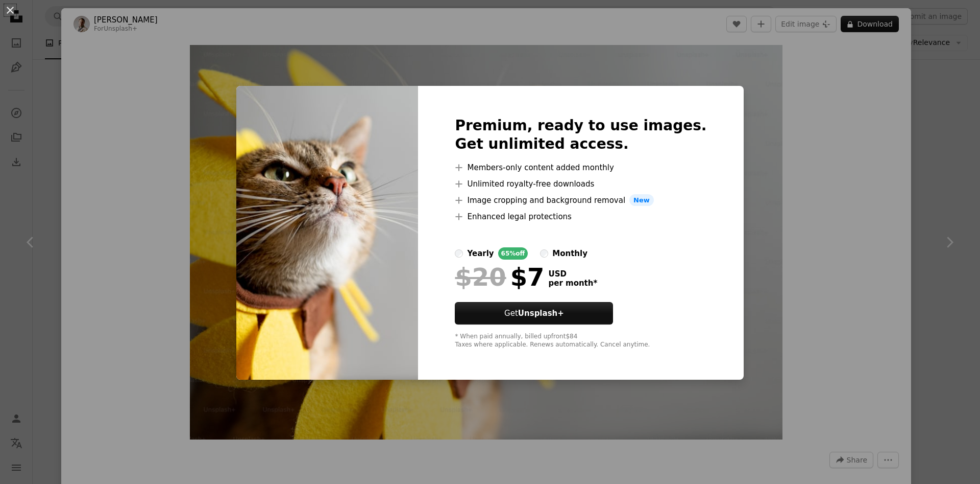 The image size is (980, 484). I want to click on div: monthly, so click(570, 253).